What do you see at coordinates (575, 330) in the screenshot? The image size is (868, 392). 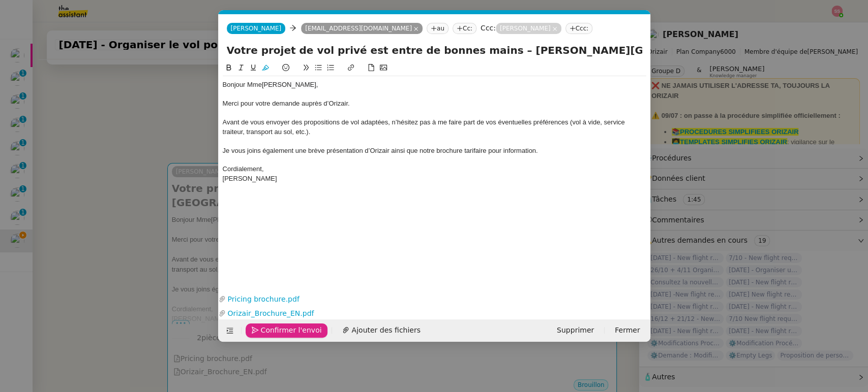 I see `span: Supprimer` at bounding box center [575, 330].